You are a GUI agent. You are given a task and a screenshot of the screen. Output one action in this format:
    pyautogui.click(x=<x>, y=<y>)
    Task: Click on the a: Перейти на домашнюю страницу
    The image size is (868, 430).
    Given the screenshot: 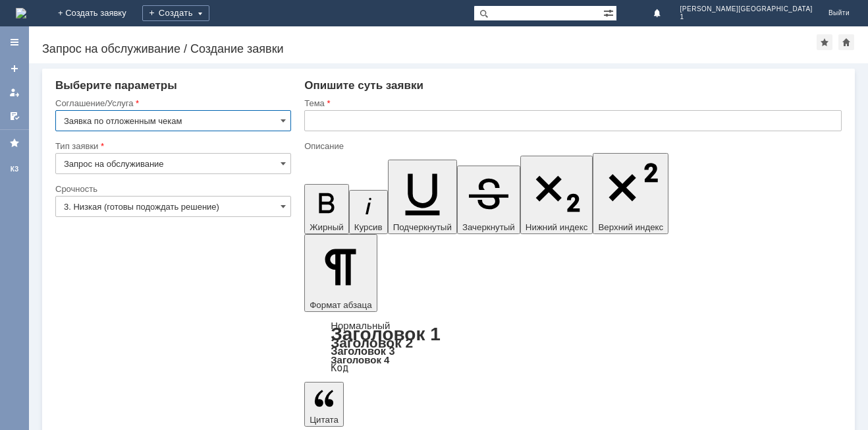 What is the action you would take?
    pyautogui.click(x=21, y=13)
    